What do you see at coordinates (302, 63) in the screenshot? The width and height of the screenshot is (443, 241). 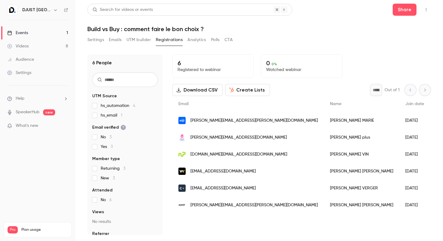 I see `p: 0` at bounding box center [302, 63].